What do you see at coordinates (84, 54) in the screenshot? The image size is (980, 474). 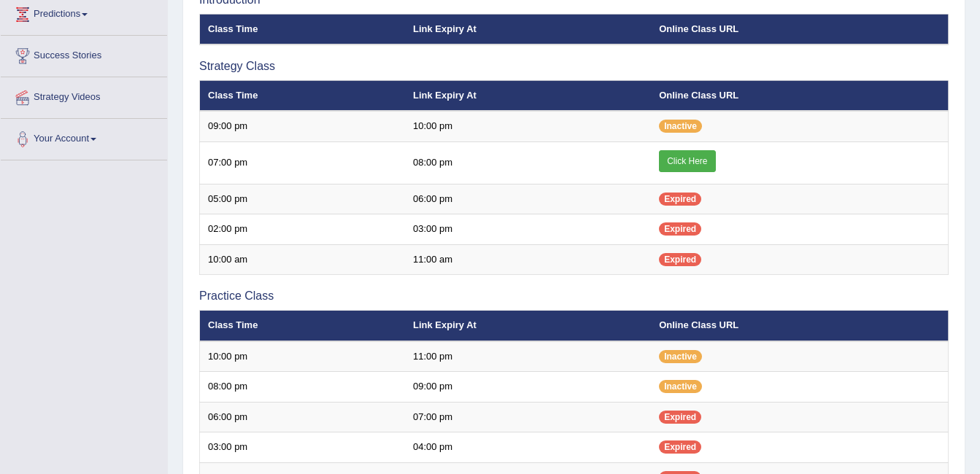 I see `a: Success Stories` at bounding box center [84, 54].